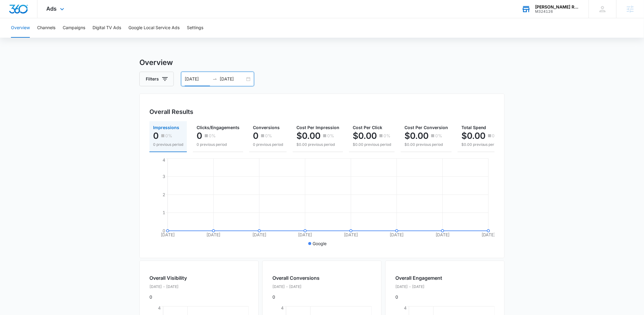  Describe the element at coordinates (164, 231) in the screenshot. I see `tspan: 0` at that location.